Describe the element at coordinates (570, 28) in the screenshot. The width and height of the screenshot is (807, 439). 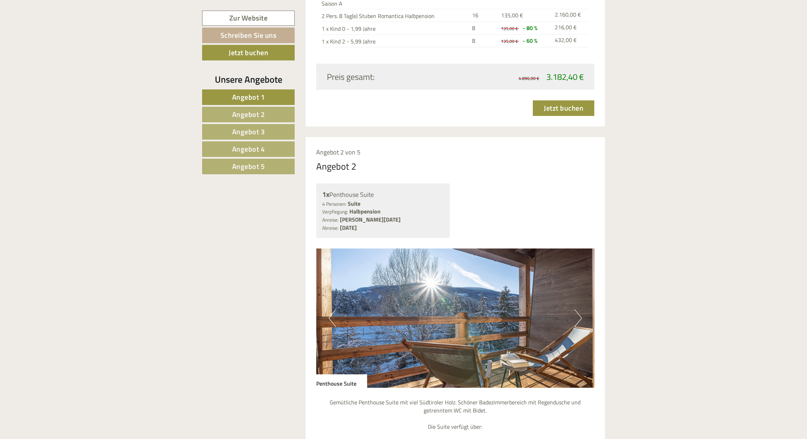
I see `td: 216,00 €` at that location.